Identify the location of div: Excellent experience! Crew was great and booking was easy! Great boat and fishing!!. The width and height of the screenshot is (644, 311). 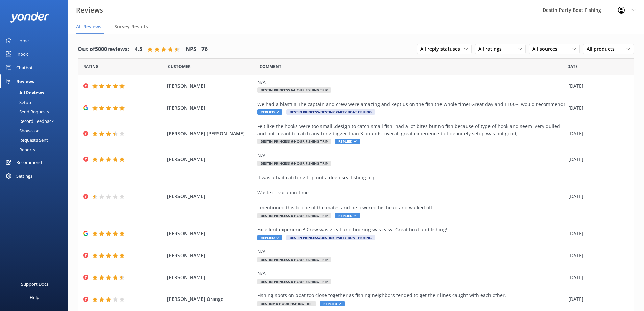
(411, 229).